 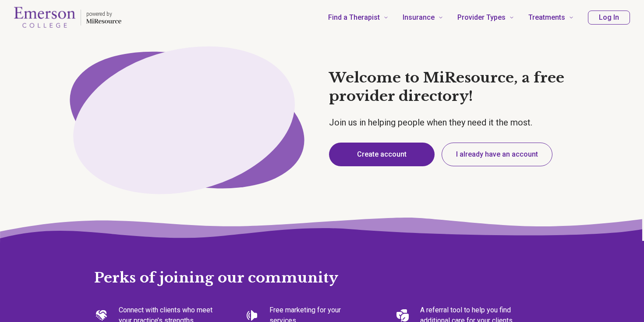 I want to click on span: Find a Therapist, so click(x=354, y=18).